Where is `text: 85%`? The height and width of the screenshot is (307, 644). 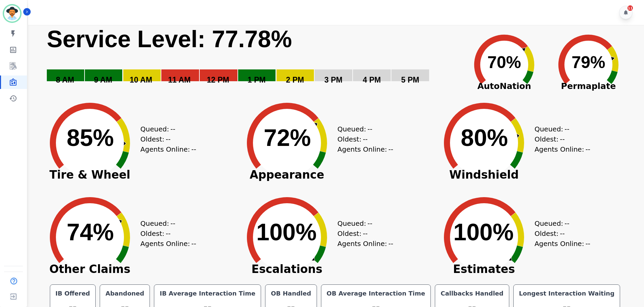 text: 85% is located at coordinates (90, 138).